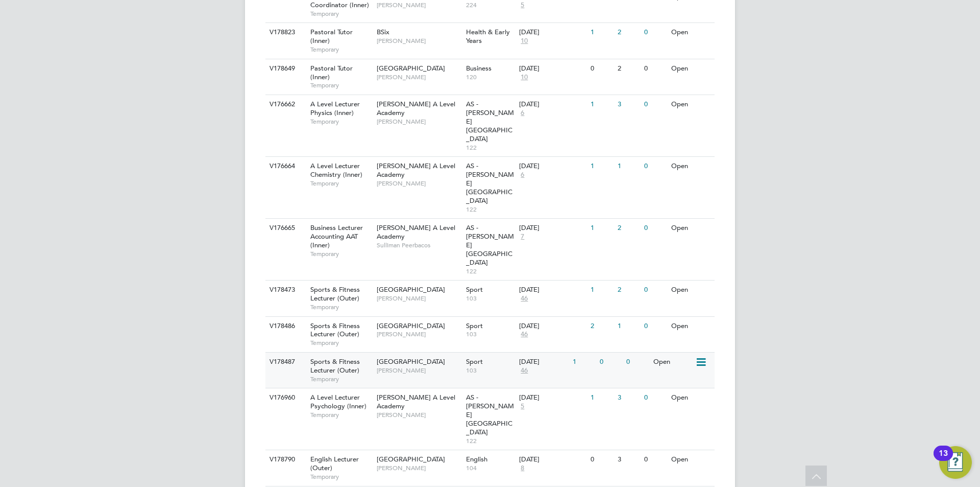  Describe the element at coordinates (334, 463) in the screenshot. I see `span: English Lecturer (Outer)` at that location.